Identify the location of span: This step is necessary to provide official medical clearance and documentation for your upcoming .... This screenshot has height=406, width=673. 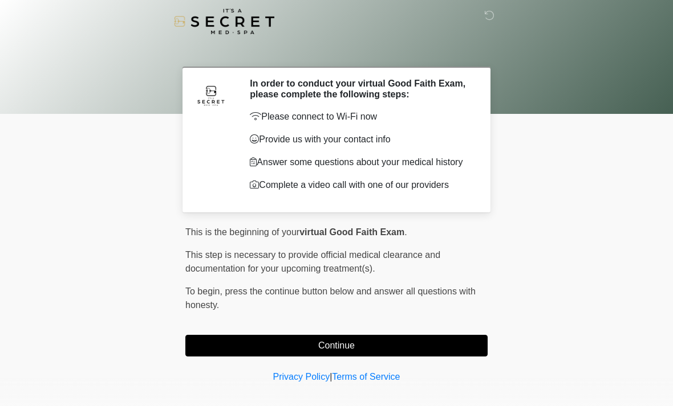
(312, 262).